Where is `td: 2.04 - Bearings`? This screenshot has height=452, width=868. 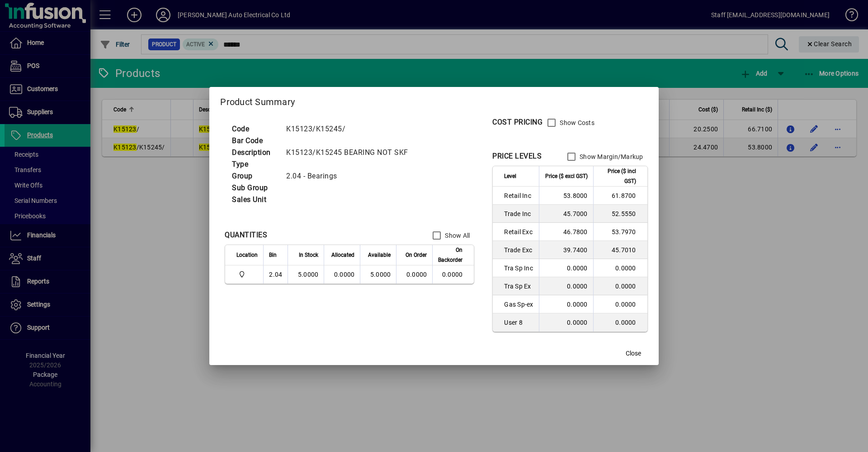
td: 2.04 - Bearings is located at coordinates (351, 176).